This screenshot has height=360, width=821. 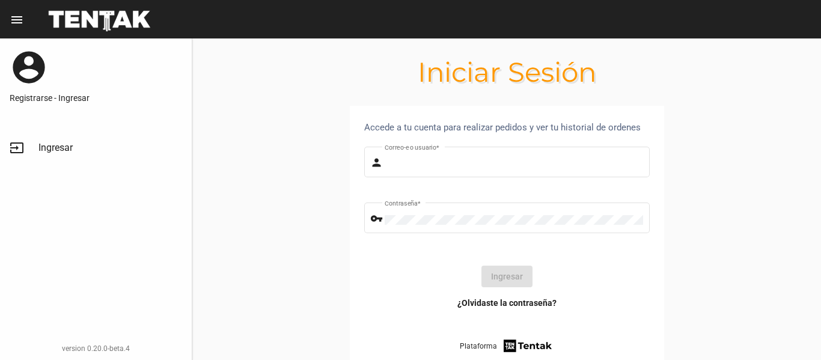 What do you see at coordinates (506, 345) in the screenshot?
I see `a: Plataforma` at bounding box center [506, 345].